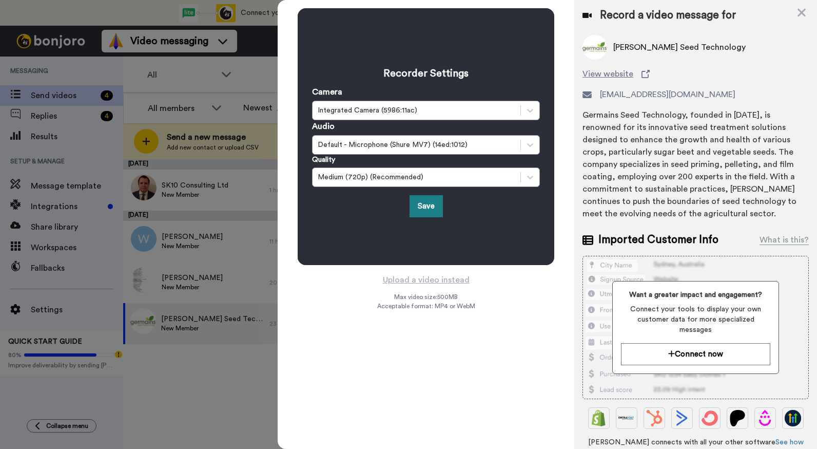 Image resolution: width=817 pixels, height=449 pixels. Describe the element at coordinates (426, 280) in the screenshot. I see `button: Upload a video instead` at that location.